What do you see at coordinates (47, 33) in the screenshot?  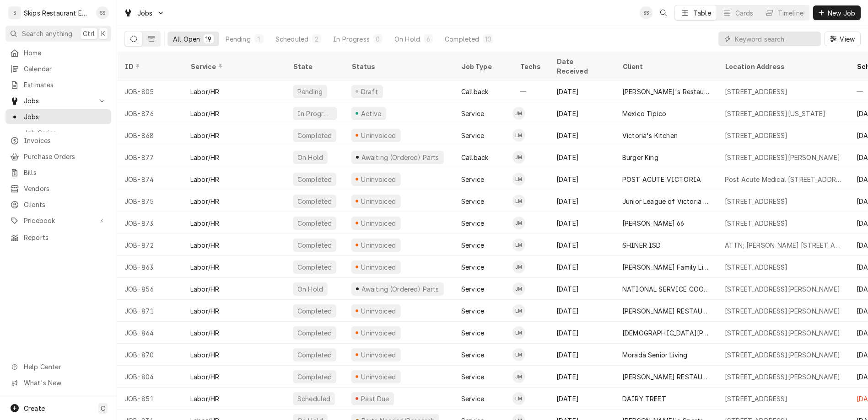 I see `span: Search anything` at bounding box center [47, 33].